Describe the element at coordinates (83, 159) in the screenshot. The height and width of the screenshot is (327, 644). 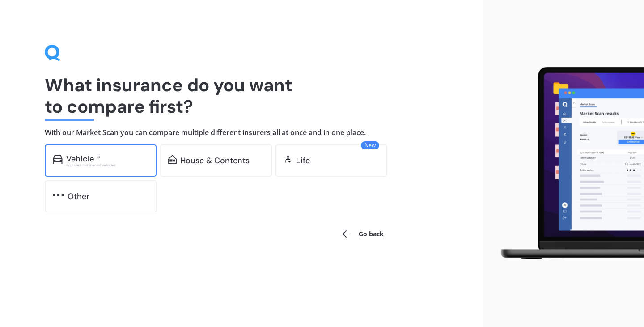
I see `div: Vehicle *` at that location.